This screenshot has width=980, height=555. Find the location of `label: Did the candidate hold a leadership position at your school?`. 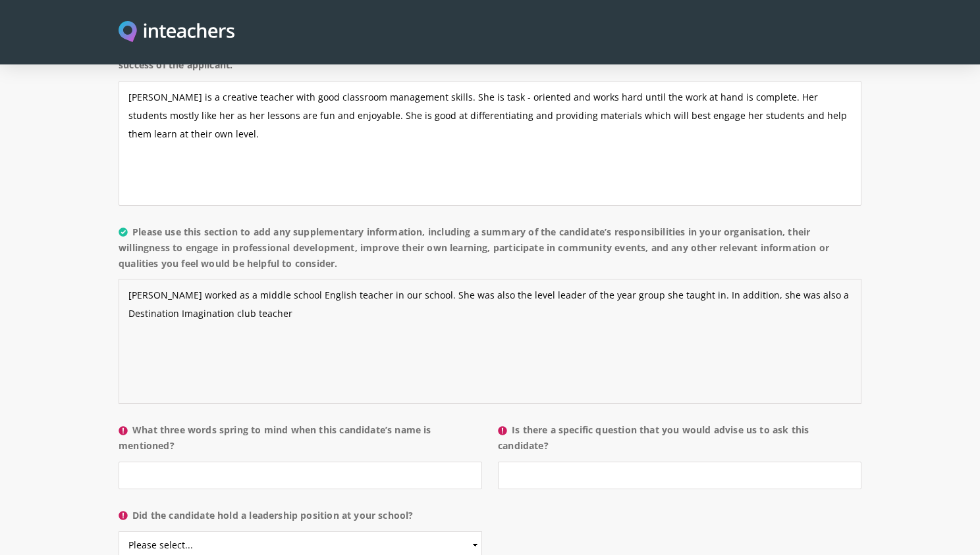

label: Did the candidate hold a leadership position at your school? is located at coordinates (300, 520).